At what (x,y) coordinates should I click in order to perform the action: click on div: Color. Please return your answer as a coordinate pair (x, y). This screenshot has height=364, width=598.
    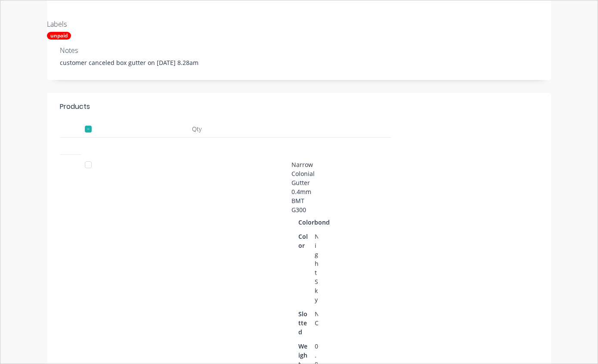
    Looking at the image, I should click on (305, 241).